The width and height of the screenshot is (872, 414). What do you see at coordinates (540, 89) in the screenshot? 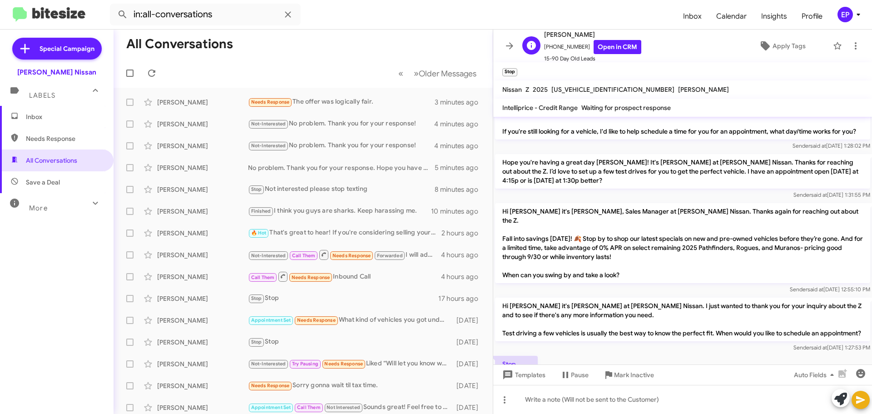
I see `span: 2025` at bounding box center [540, 89].